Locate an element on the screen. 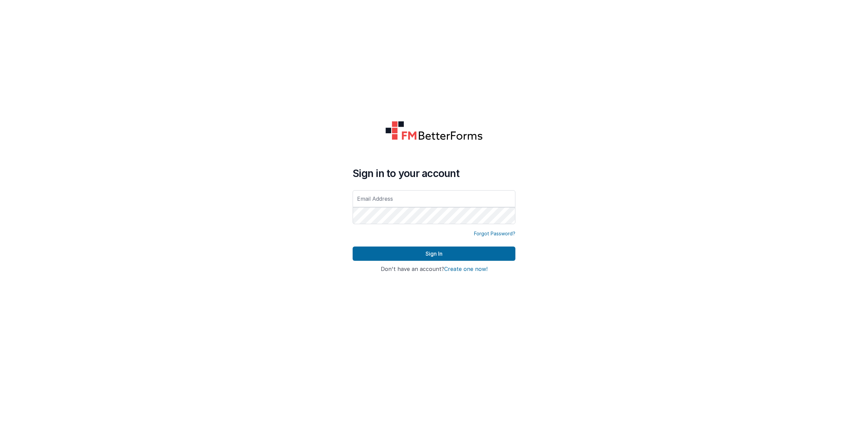 Image resolution: width=868 pixels, height=431 pixels. a: Forgot Password? is located at coordinates (494, 233).